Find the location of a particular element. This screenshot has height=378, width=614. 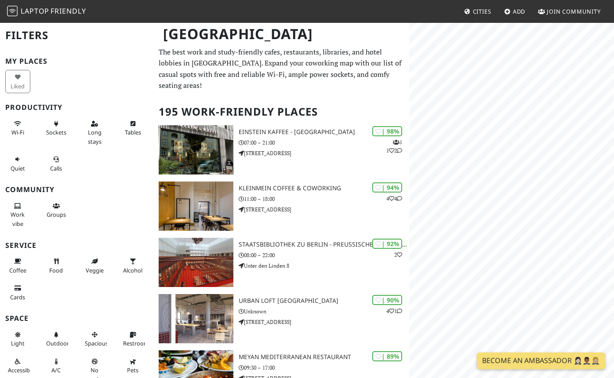

span: People working is located at coordinates (18, 219).